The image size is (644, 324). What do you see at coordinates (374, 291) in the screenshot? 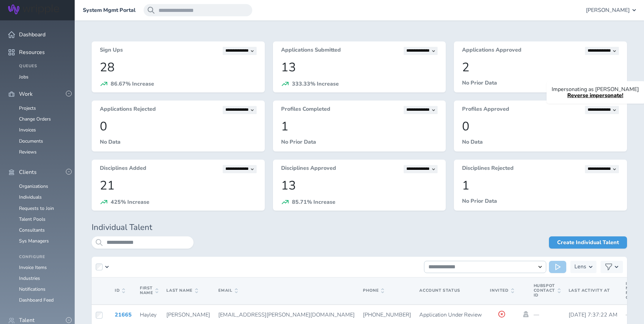
I see `span: Phone` at bounding box center [374, 291].